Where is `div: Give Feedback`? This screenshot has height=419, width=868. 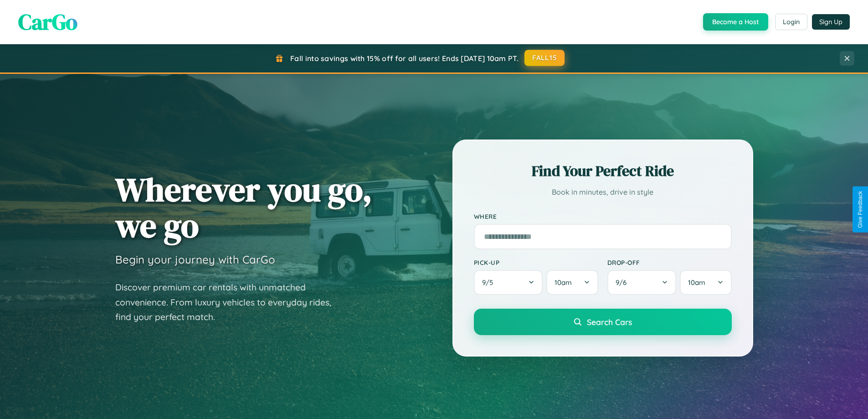
div: Give Feedback is located at coordinates (860, 209).